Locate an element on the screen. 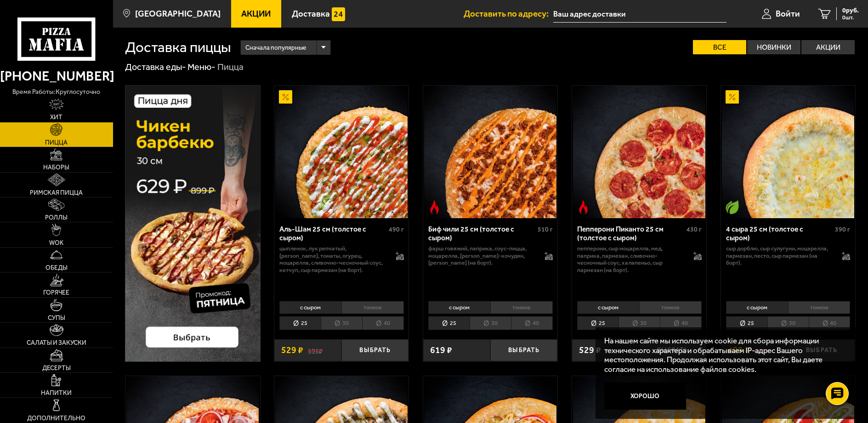  span: 619 ₽ is located at coordinates (441, 350).